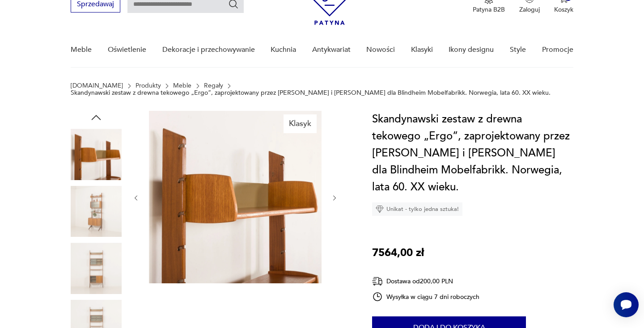 The image size is (644, 328). What do you see at coordinates (283, 50) in the screenshot?
I see `a: Kuchnia` at bounding box center [283, 50].